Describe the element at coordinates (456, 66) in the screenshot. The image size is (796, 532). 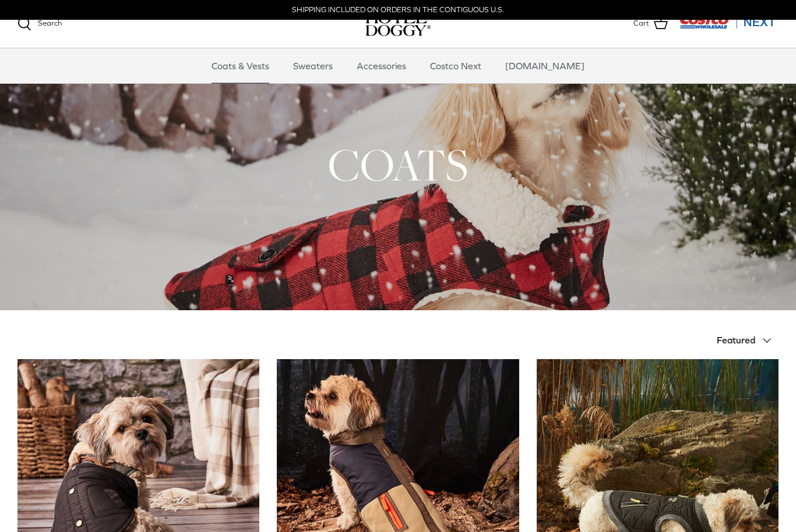
I see `a: Costco Next` at that location.